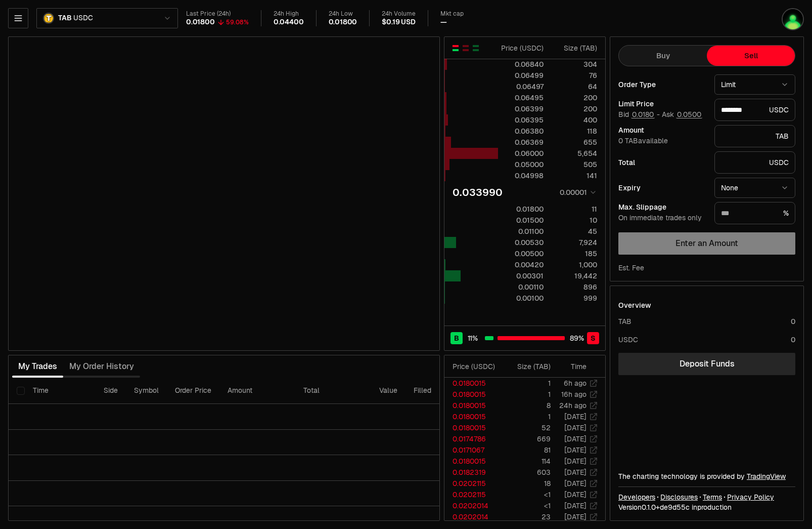  I want to click on td: 23, so click(527, 517).